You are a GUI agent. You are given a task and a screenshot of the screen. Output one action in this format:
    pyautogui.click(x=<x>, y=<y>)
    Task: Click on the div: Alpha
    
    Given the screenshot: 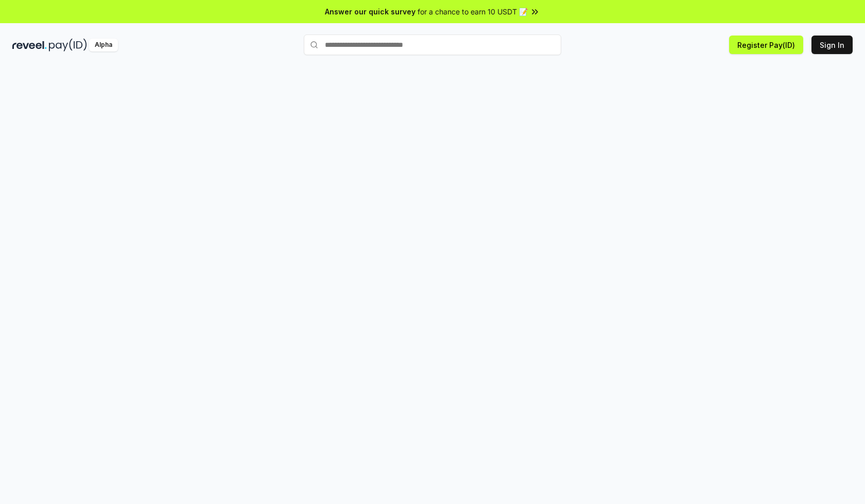 What is the action you would take?
    pyautogui.click(x=104, y=44)
    